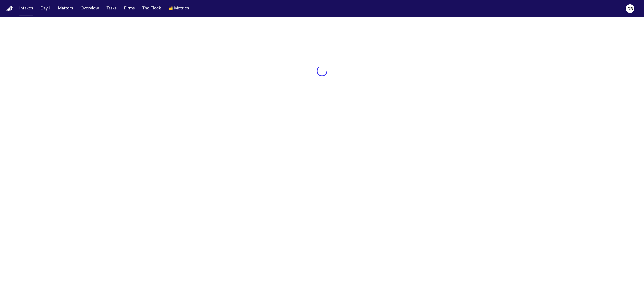 Image resolution: width=644 pixels, height=306 pixels. Describe the element at coordinates (179, 9) in the screenshot. I see `button: crownMetrics` at that location.